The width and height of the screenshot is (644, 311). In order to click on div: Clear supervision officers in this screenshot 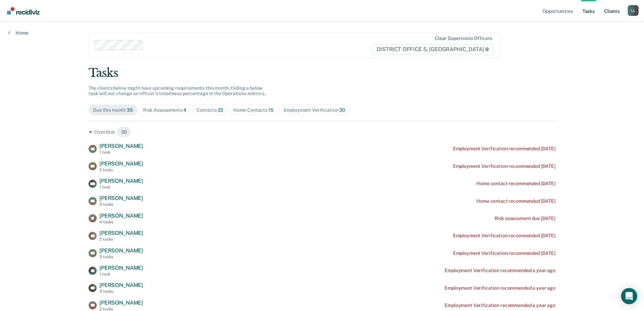, I will do `click(464, 38)`.